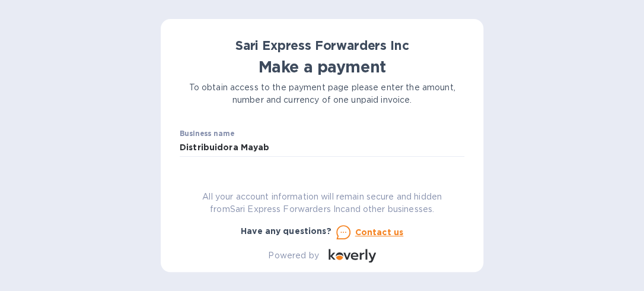  I want to click on u: Contact us, so click(380, 232).